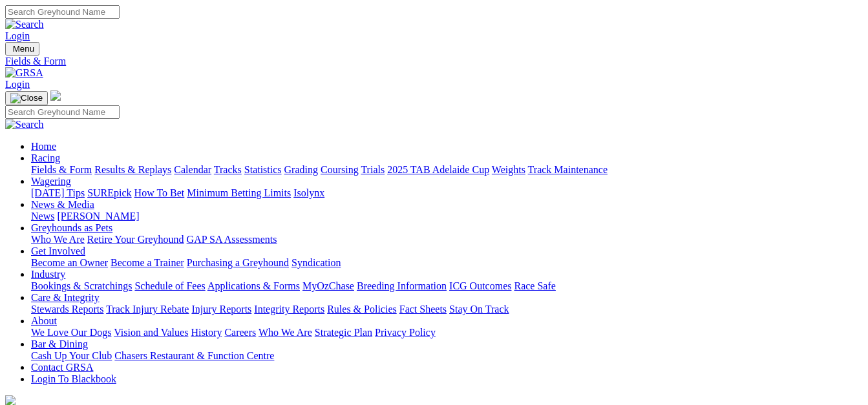 The image size is (868, 405). I want to click on a: Stewards Reports, so click(67, 309).